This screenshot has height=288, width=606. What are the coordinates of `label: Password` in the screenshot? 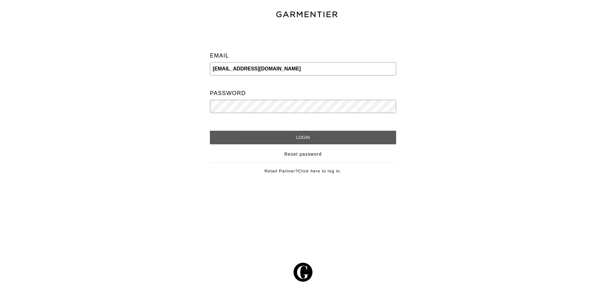 It's located at (228, 93).